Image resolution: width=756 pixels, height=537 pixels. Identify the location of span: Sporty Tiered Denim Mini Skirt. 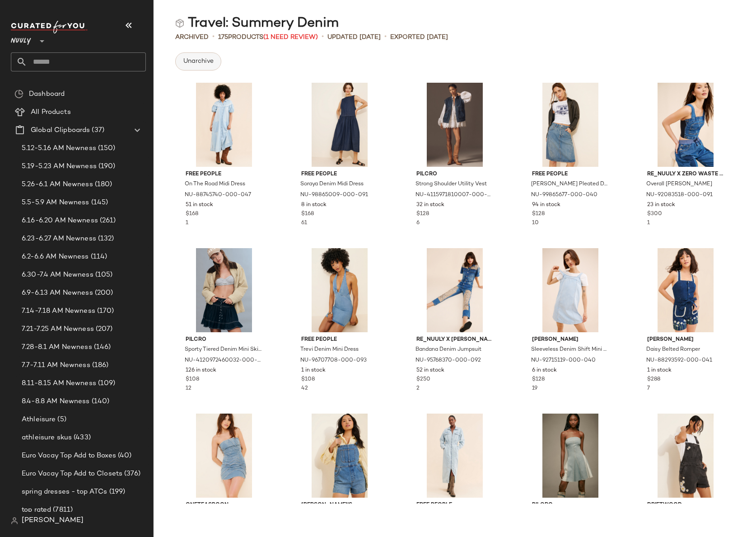
(223, 350).